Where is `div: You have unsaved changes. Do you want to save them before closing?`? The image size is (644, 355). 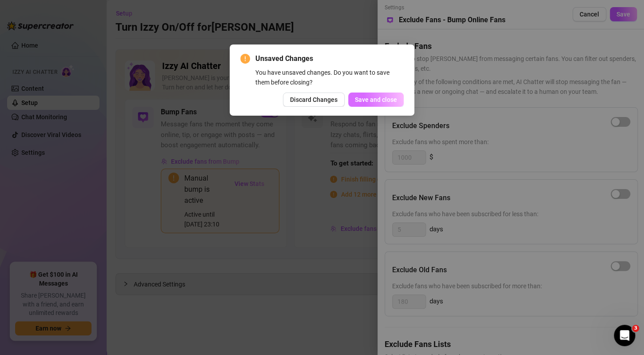
div: You have unsaved changes. Do you want to save them before closing? is located at coordinates (330, 77).